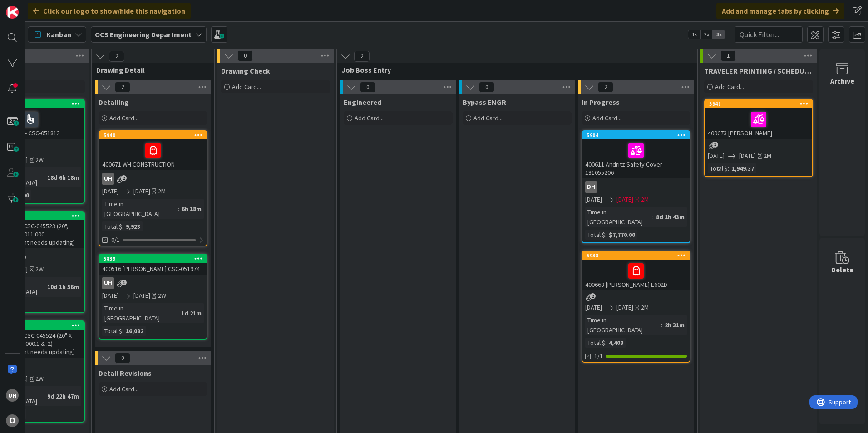  Describe the element at coordinates (12, 421) in the screenshot. I see `div: O` at that location.